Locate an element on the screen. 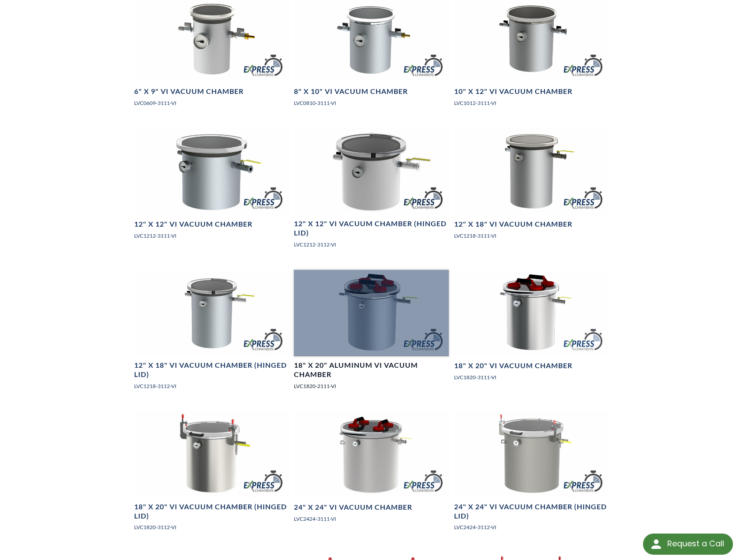 The width and height of the screenshot is (748, 560). a: LVC1820-3111-VI Aluminum Express Chamber with Suction Cup Lid Handles, front angled view18" X 20"... is located at coordinates (531, 329).